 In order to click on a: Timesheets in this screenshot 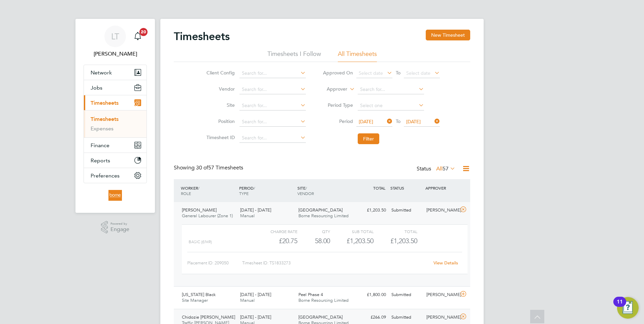, I will do `click(104, 119)`.